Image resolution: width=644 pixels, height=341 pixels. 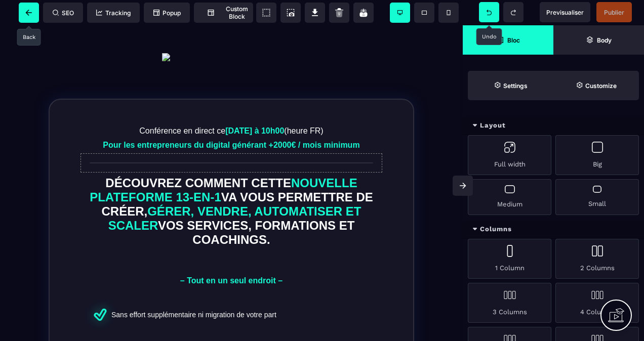 I want to click on span: Preview, so click(x=565, y=12).